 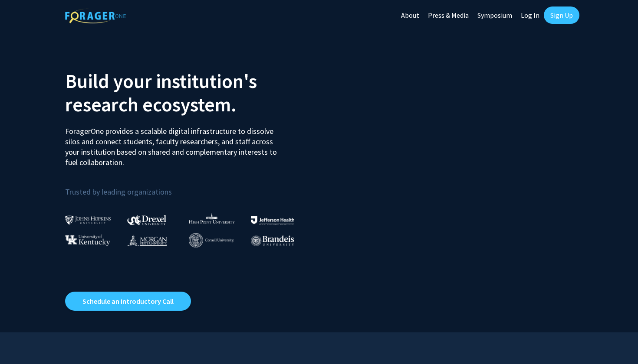 I want to click on img: University of Kentucky, so click(x=88, y=240).